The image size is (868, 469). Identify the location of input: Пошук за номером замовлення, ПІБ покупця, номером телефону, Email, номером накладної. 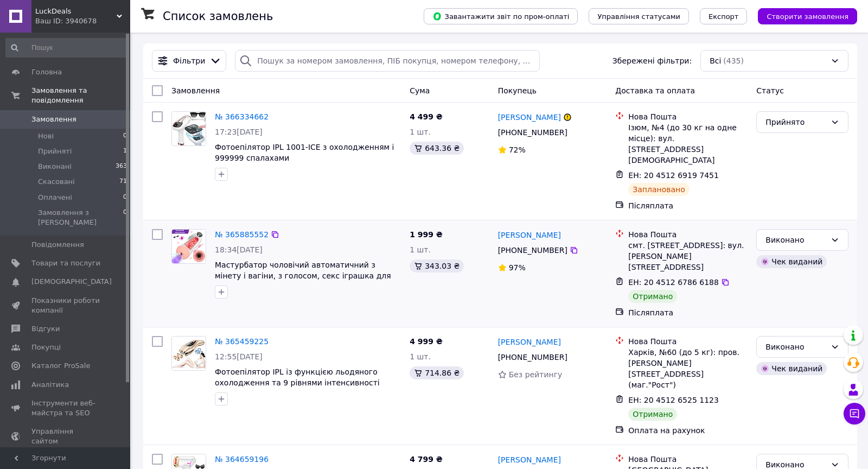
(387, 60).